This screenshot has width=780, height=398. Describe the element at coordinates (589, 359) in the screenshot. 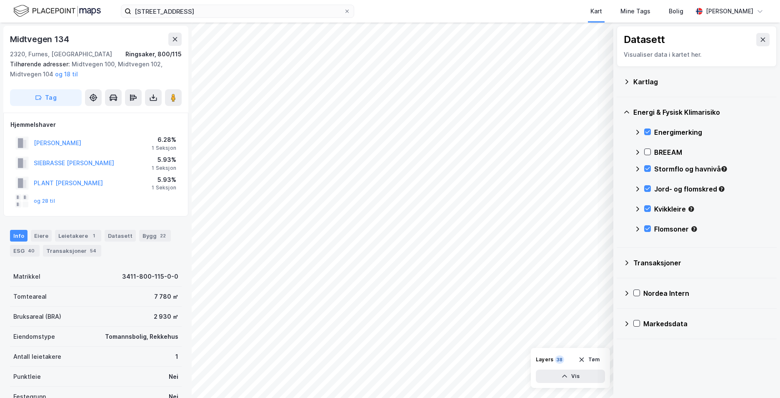

I see `button: Tøm` at that location.